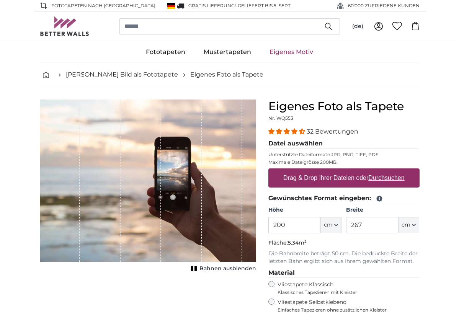 The height and width of the screenshot is (315, 459). What do you see at coordinates (291, 52) in the screenshot?
I see `a: Eigenes Motiv` at bounding box center [291, 52].